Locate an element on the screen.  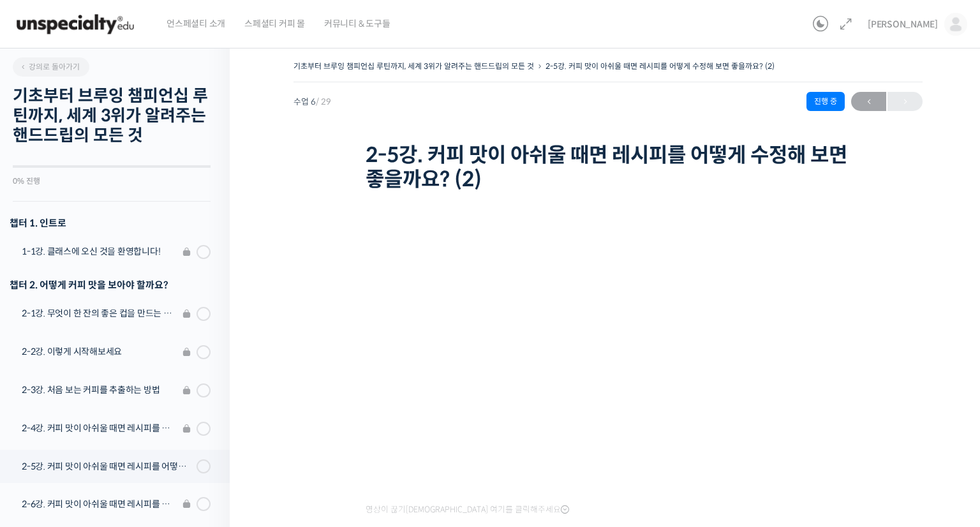
div: 2-5강. 커피 맛이 아쉬울 때면 레시피를 어떻게 수정해 보면 좋을까요? (2) is located at coordinates (107, 466).